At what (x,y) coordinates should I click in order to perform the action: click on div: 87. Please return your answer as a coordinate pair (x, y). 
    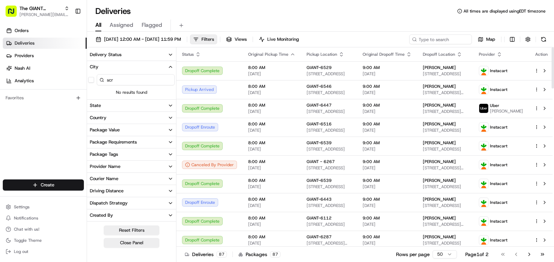
    Looking at the image, I should click on (275, 254).